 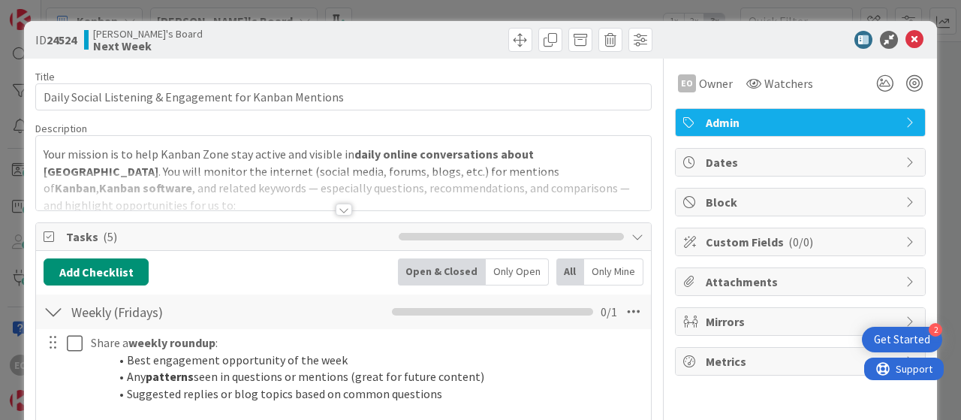 What do you see at coordinates (802, 202) in the screenshot?
I see `span: Block` at bounding box center [802, 202].